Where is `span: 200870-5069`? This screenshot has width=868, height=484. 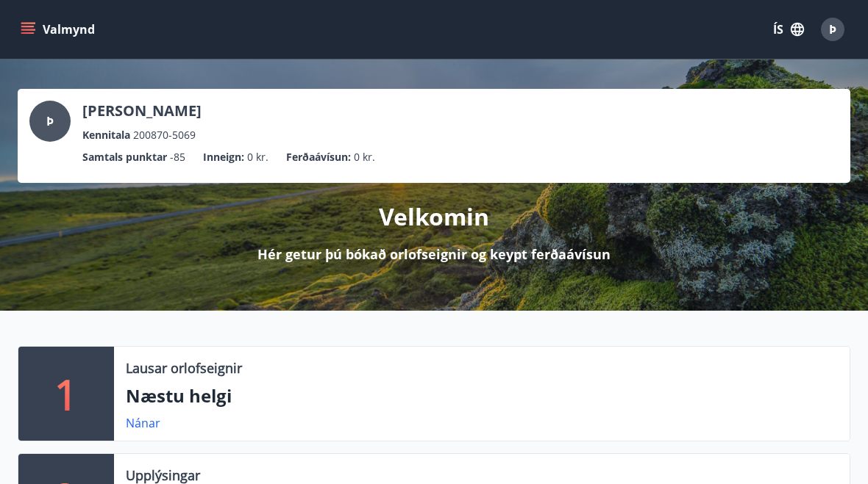
span: 200870-5069 is located at coordinates (164, 135).